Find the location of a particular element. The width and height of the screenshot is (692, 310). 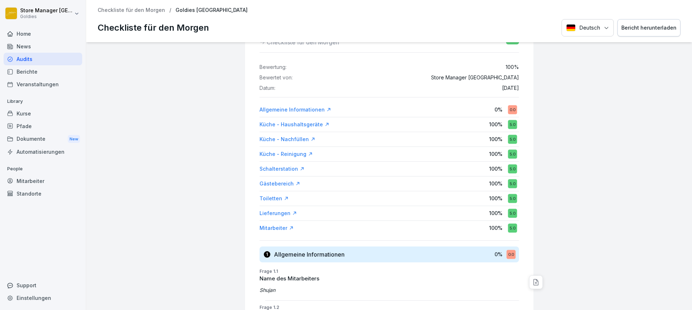

div: Einstellungen is located at coordinates (43, 297).